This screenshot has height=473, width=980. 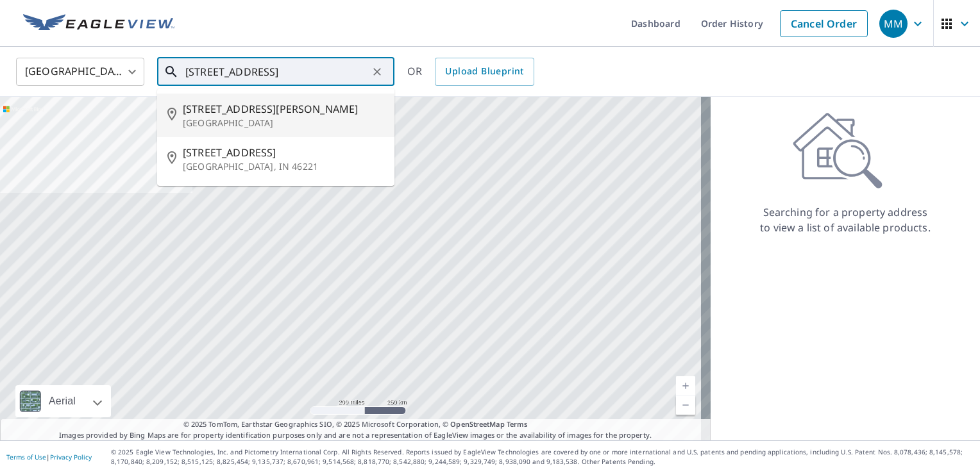 What do you see at coordinates (824, 24) in the screenshot?
I see `a: Cancel Order` at bounding box center [824, 24].